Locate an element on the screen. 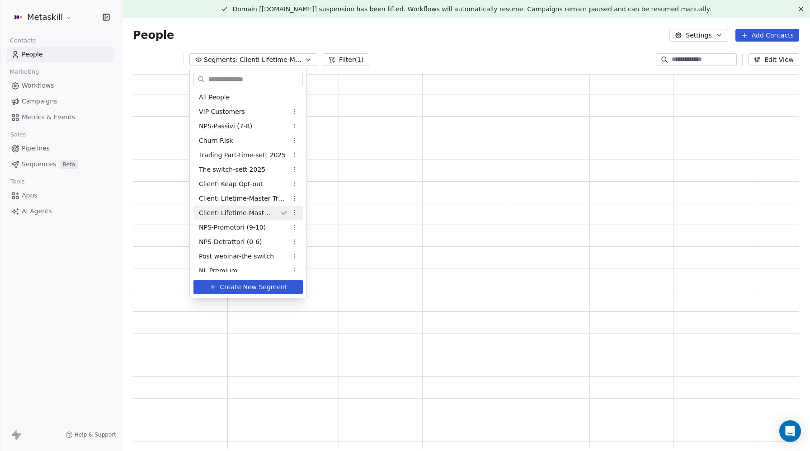 The height and width of the screenshot is (451, 810). span: Clienti Keap Opt-out is located at coordinates (231, 184).